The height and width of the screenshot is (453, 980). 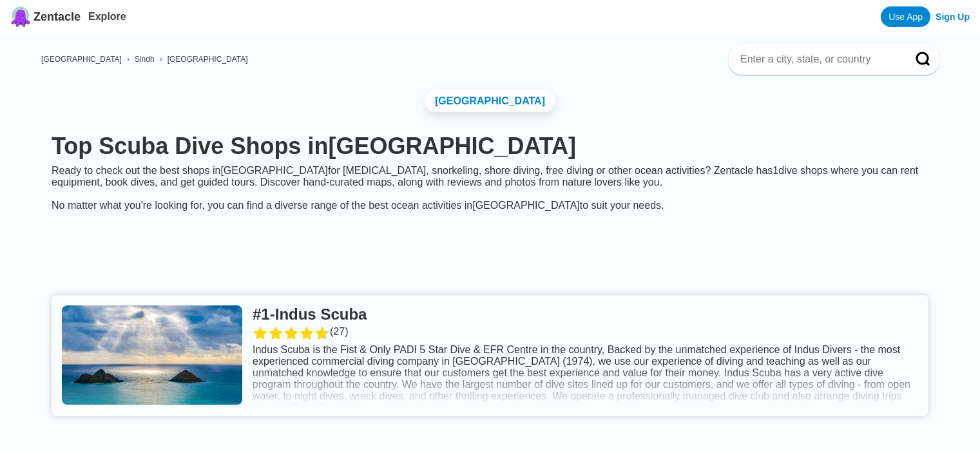 I want to click on a: Zentacle logoZentacle, so click(x=45, y=16).